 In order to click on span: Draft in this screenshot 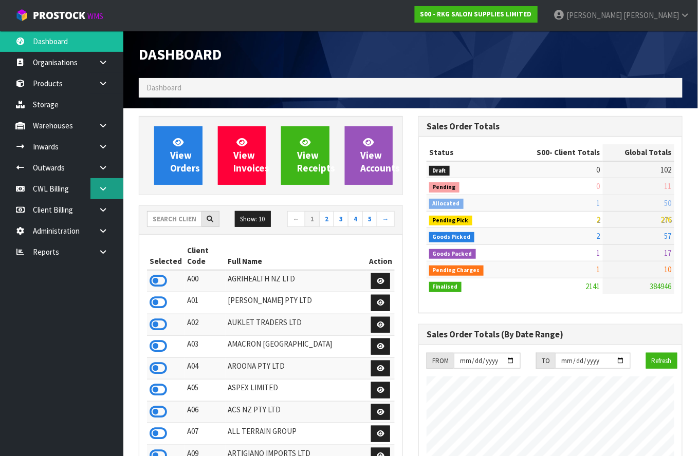, I will do `click(439, 171)`.